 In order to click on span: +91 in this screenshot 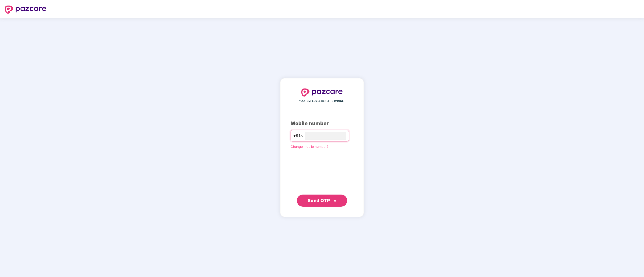, I will do `click(297, 136)`.